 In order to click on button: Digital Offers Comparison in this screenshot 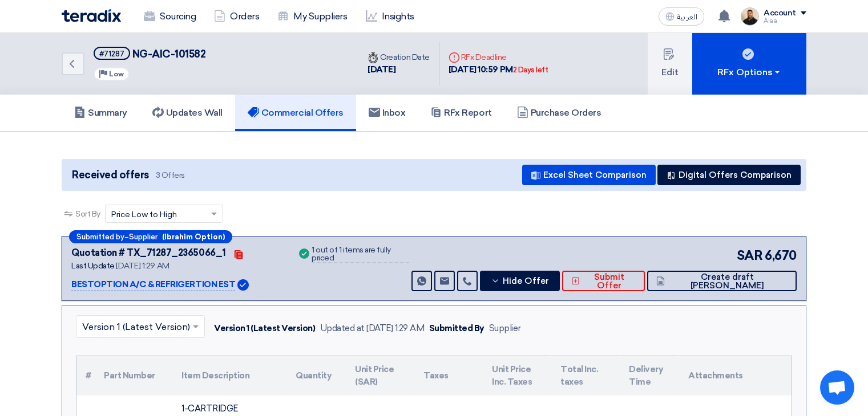, I will do `click(729, 175)`.